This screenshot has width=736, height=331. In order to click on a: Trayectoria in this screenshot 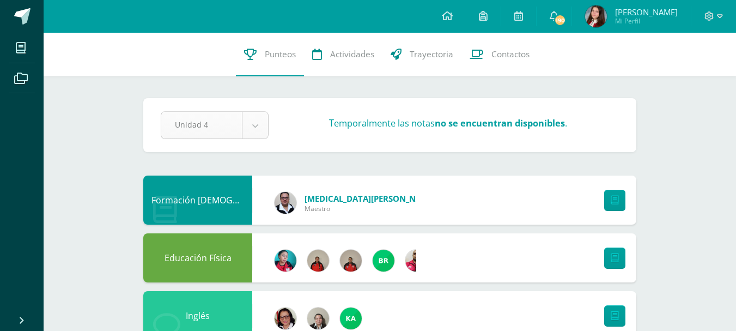, I will do `click(422, 54)`.